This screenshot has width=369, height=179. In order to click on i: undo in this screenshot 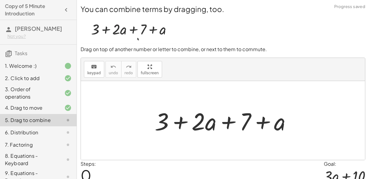, I will do `click(113, 67)`.